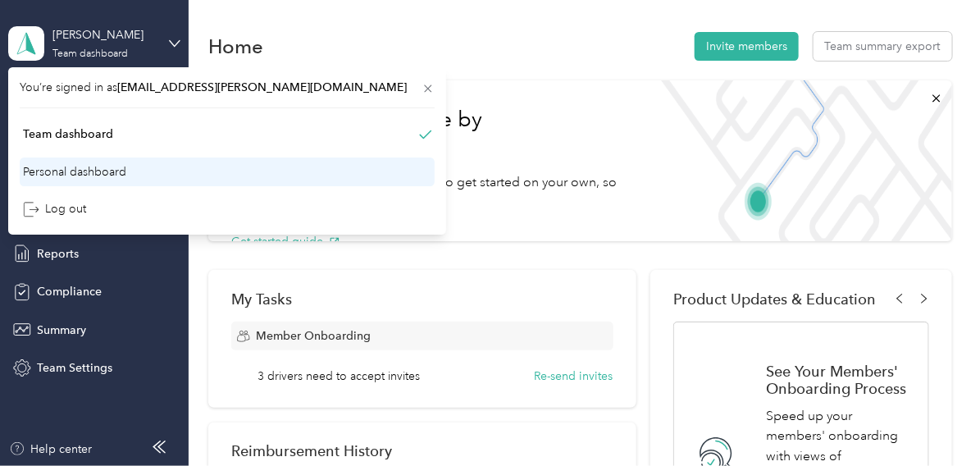 The height and width of the screenshot is (466, 980). I want to click on span: Compliance, so click(69, 291).